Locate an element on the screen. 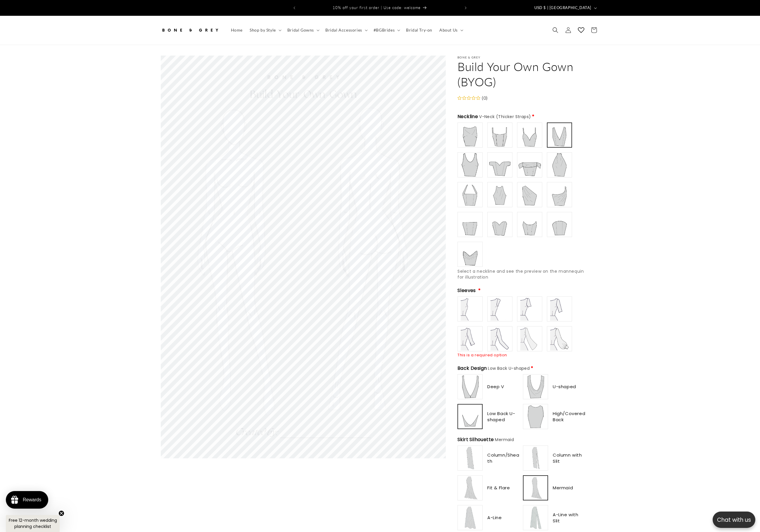 The width and height of the screenshot is (760, 532). button: Close teaser is located at coordinates (61, 514).